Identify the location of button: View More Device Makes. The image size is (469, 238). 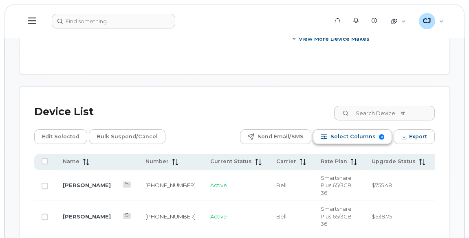
(332, 39).